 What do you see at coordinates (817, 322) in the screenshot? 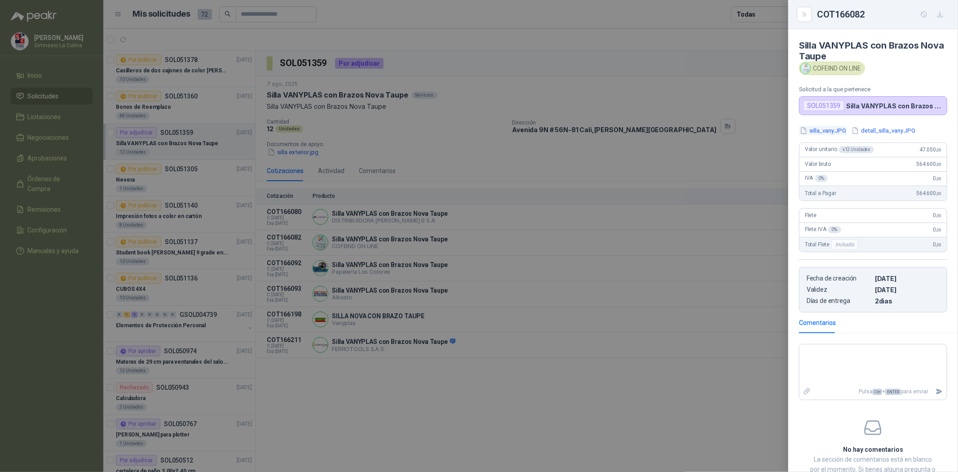
I see `div: Comentarios` at bounding box center [817, 322].